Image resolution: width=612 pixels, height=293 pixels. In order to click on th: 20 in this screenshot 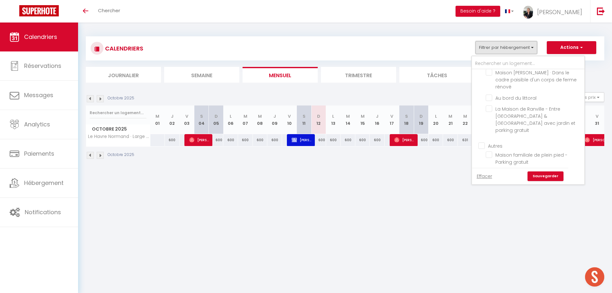, I will do `click(436, 120)`.